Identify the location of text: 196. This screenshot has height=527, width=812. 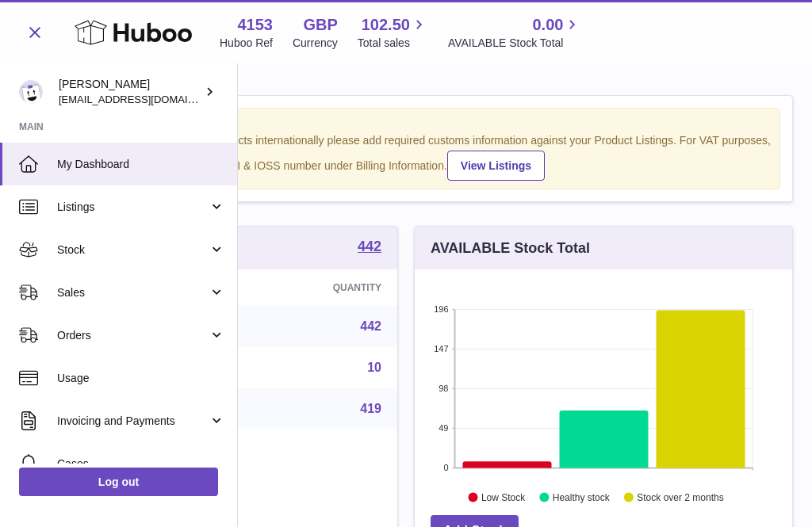
(441, 309).